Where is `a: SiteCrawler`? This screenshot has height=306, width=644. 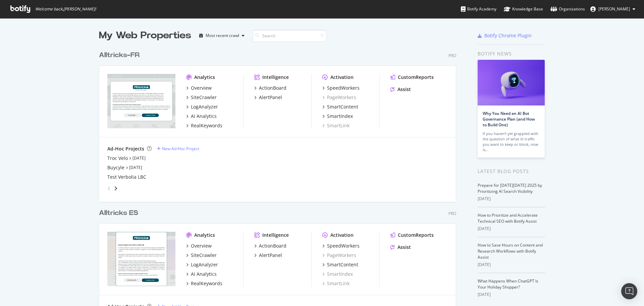
a: SiteCrawler is located at coordinates (201, 98).